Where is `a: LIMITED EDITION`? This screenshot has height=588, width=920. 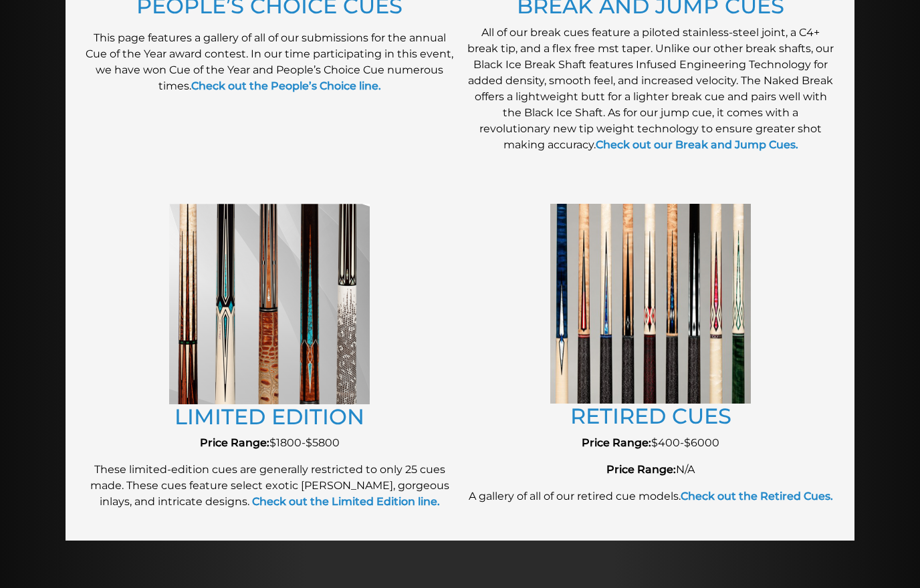 a: LIMITED EDITION is located at coordinates (269, 416).